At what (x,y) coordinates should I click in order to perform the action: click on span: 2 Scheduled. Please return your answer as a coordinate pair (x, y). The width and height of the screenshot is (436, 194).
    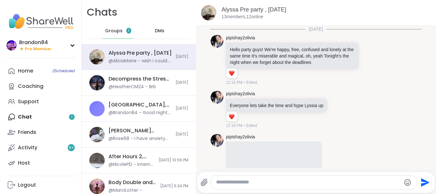
    Looking at the image, I should click on (63, 71).